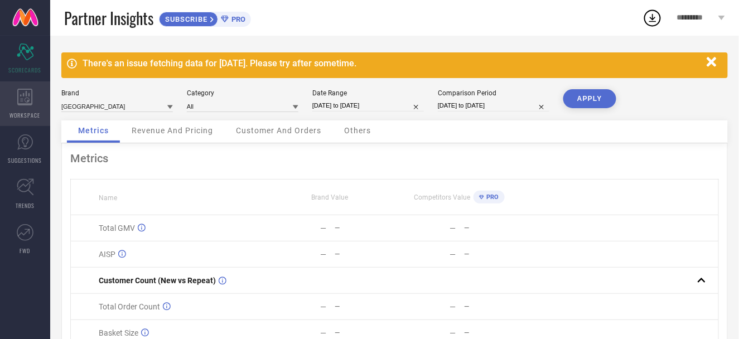 The width and height of the screenshot is (739, 339). What do you see at coordinates (494, 93) in the screenshot?
I see `div: Comparison Period` at bounding box center [494, 93].